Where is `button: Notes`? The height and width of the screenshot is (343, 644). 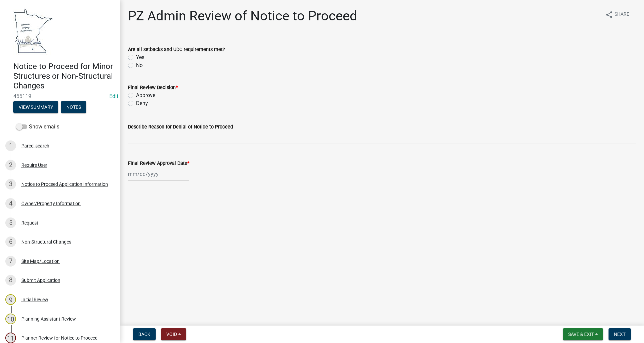 button: Notes is located at coordinates (74, 107).